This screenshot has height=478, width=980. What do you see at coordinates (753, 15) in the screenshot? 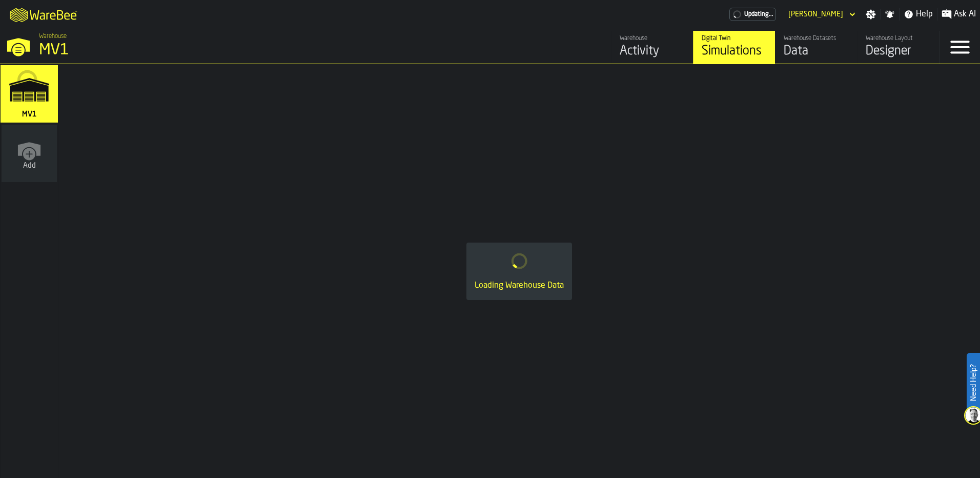
I see `a: link-to-/wh/i/3ccf57d1-1e0c-4a81-a3bb-c2011c5f0d50/pricing/` at bounding box center [753, 15].